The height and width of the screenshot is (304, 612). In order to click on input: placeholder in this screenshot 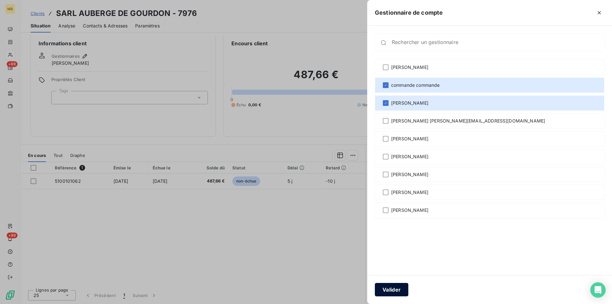, I will do `click(498, 43)`.